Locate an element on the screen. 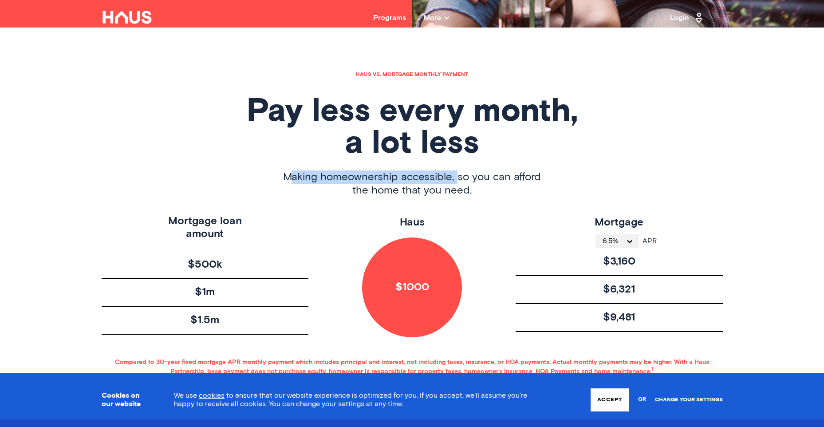 This screenshot has height=427, width=824. span: $1m is located at coordinates (205, 292).